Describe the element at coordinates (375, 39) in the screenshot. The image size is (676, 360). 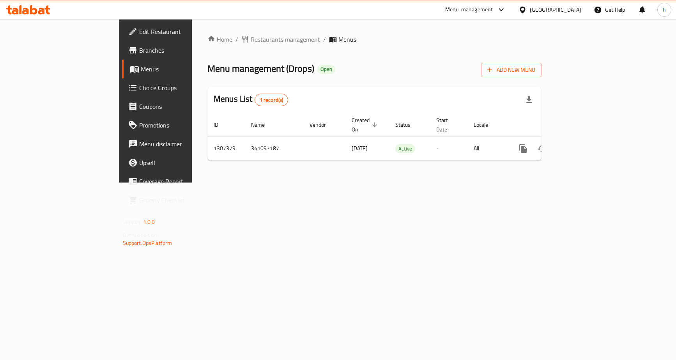
I see `nav: breadcrumb` at that location.